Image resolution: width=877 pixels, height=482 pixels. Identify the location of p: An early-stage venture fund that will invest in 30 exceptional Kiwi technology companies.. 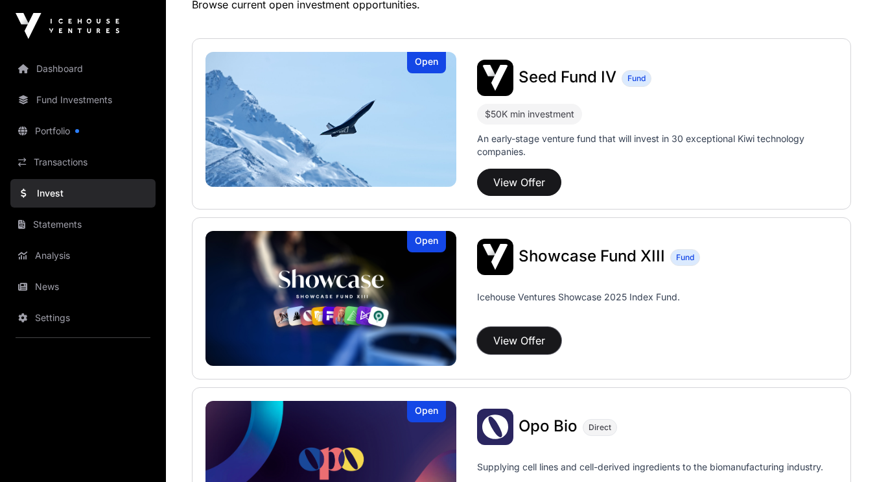
(657, 145).